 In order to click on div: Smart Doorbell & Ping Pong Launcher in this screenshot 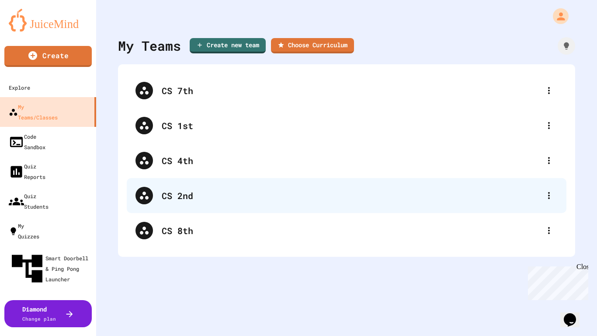, I will do `click(51, 269)`.